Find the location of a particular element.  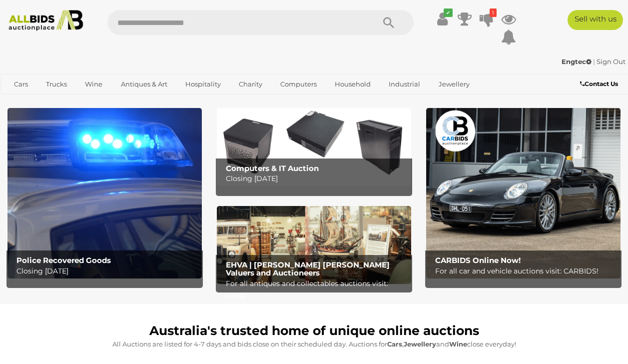

i: 1 is located at coordinates (493, 13).